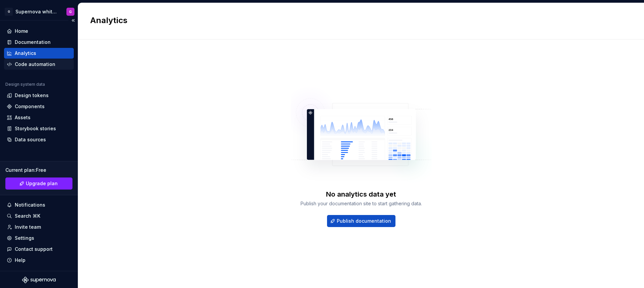  What do you see at coordinates (37, 12) in the screenshot?
I see `div: Supernova white label` at bounding box center [37, 12].